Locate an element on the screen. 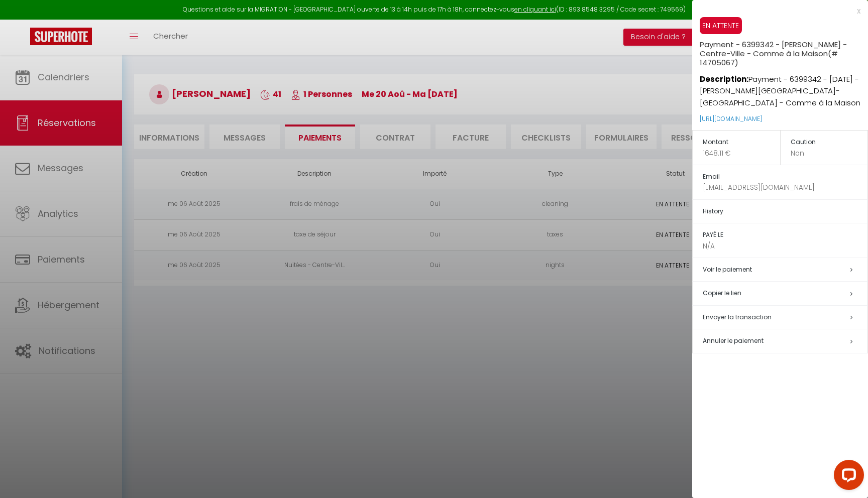 This screenshot has width=868, height=498. p: Non is located at coordinates (829, 153).